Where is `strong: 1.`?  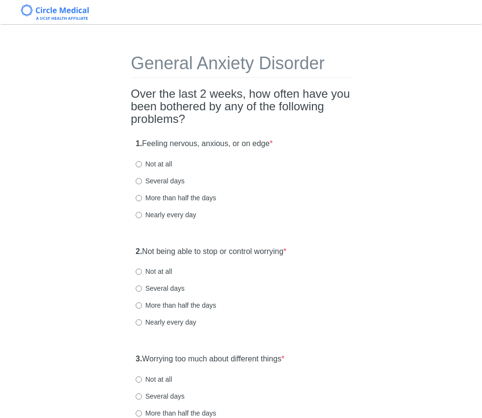 strong: 1. is located at coordinates (138, 143).